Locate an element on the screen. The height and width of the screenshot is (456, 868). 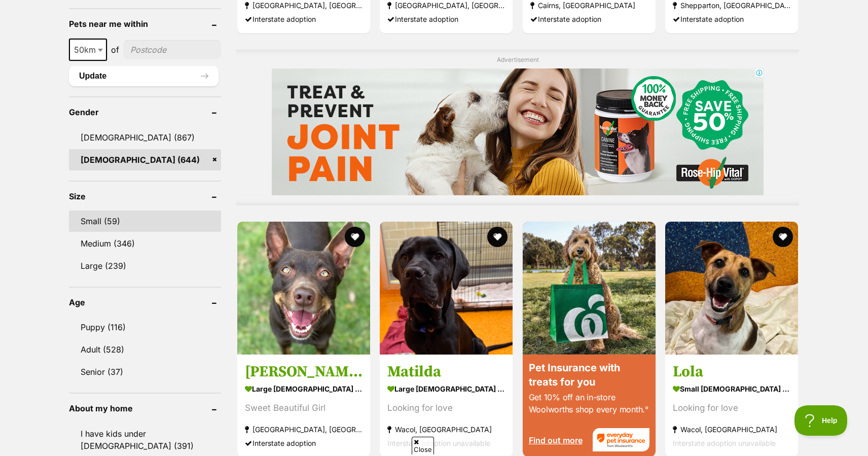
span: Close is located at coordinates (423, 445).